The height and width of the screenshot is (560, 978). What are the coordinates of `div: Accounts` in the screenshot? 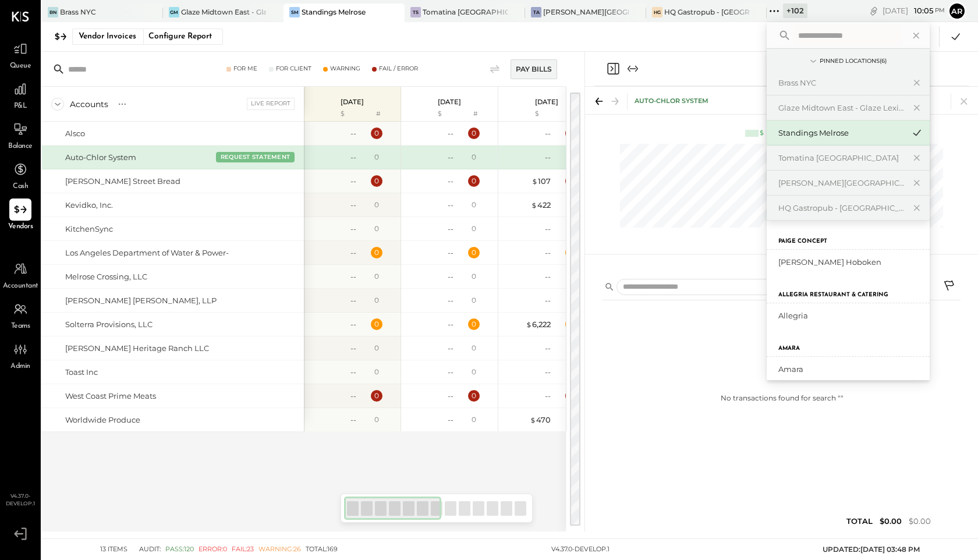 It's located at (89, 104).